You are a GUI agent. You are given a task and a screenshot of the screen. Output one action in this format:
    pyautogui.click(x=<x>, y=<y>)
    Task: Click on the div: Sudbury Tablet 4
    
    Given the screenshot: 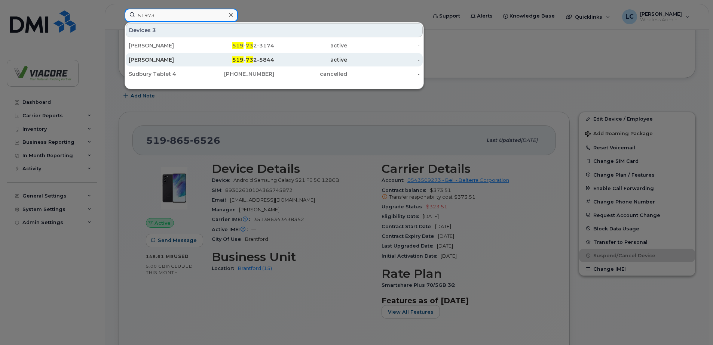 What is the action you would take?
    pyautogui.click(x=165, y=74)
    